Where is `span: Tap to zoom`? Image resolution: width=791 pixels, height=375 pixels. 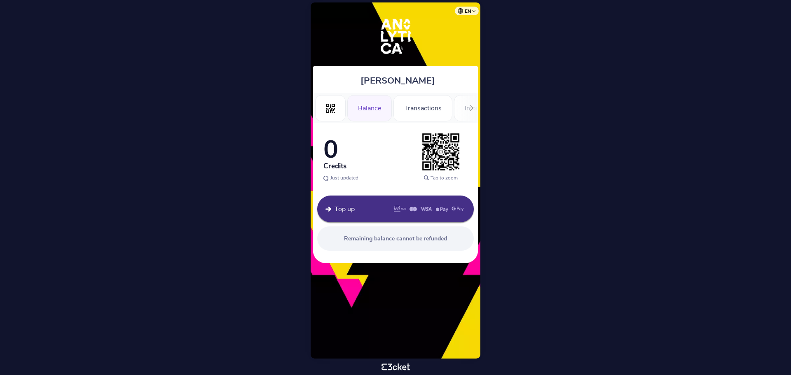 span: Tap to zoom is located at coordinates (444, 178).